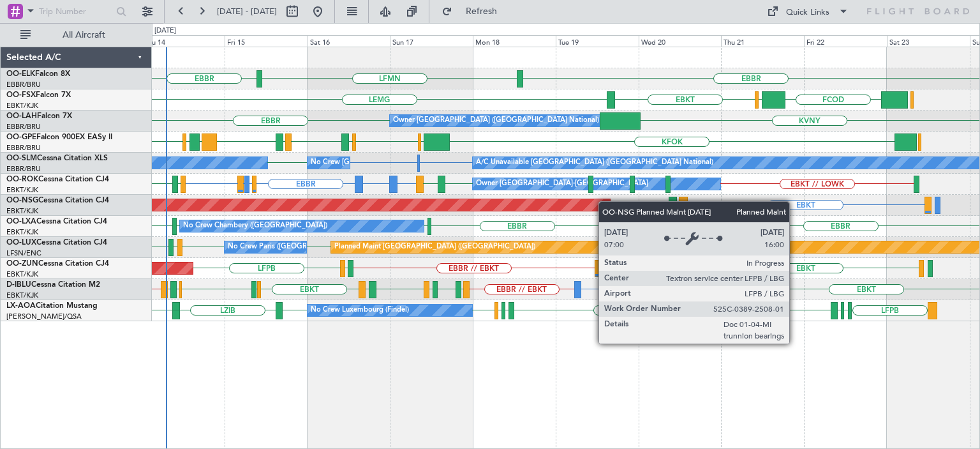  What do you see at coordinates (57, 179) in the screenshot?
I see `a: OO-ROKCessna Citation CJ4` at bounding box center [57, 179].